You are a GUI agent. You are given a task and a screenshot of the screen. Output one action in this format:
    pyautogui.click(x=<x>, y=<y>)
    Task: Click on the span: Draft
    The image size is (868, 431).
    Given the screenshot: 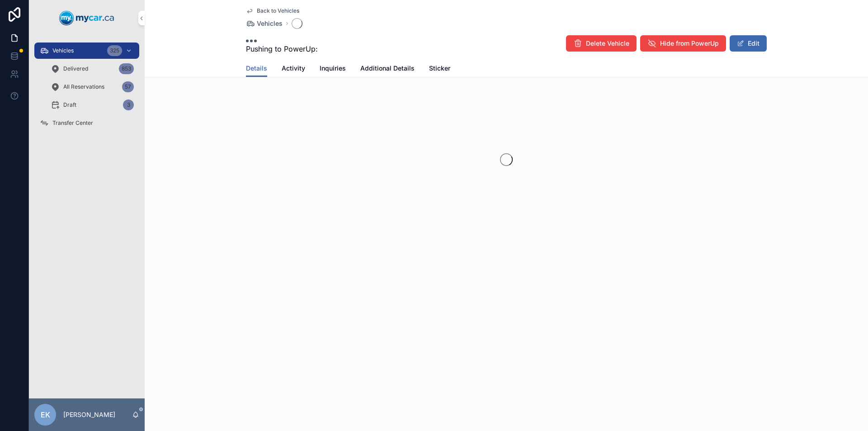 What is the action you would take?
    pyautogui.click(x=69, y=105)
    